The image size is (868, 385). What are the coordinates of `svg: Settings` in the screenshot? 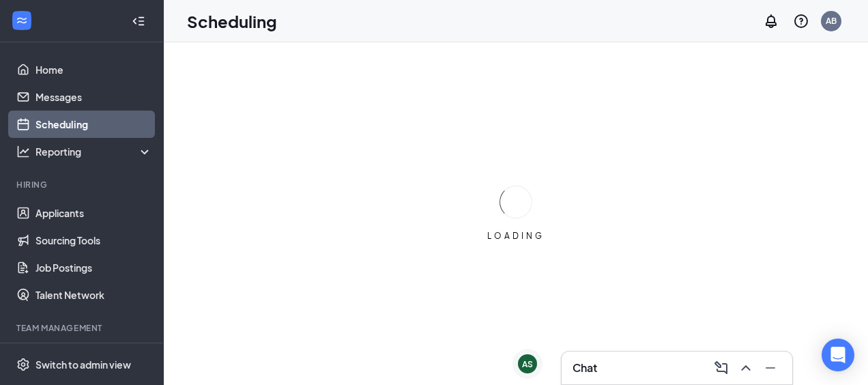 It's located at (23, 365).